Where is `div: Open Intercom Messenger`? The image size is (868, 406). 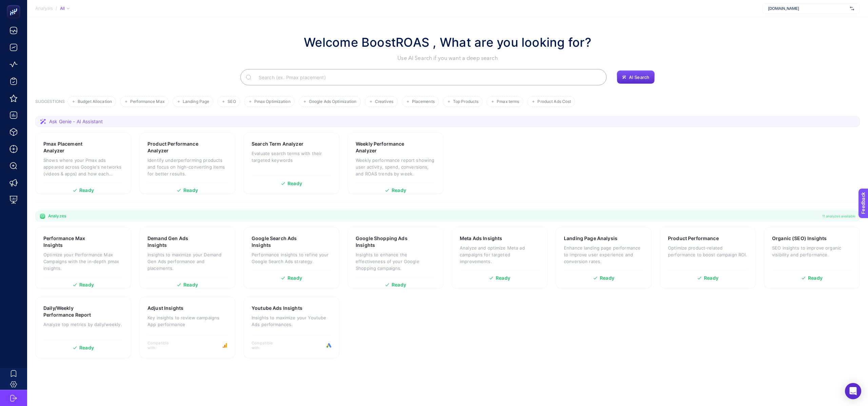 div: Open Intercom Messenger is located at coordinates (853, 391).